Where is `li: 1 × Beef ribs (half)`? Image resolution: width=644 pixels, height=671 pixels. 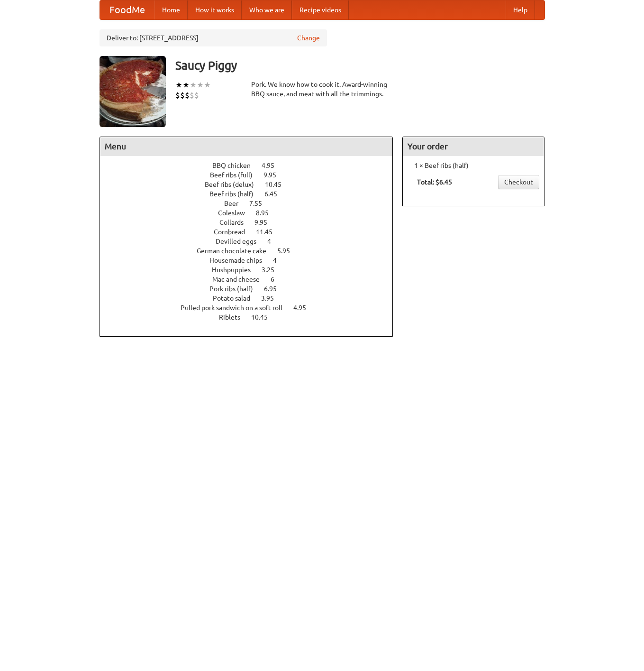 li: 1 × Beef ribs (half) is located at coordinates (473, 165).